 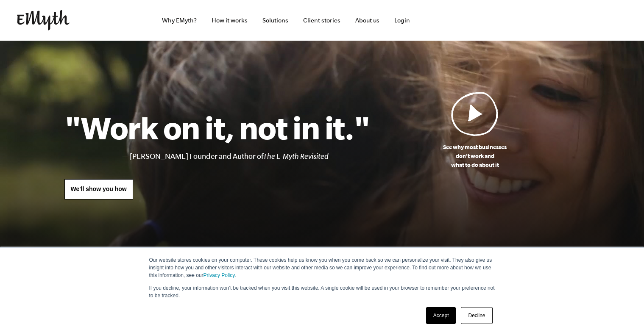 I want to click on h1: "Work on it, not in it.", so click(x=217, y=128).